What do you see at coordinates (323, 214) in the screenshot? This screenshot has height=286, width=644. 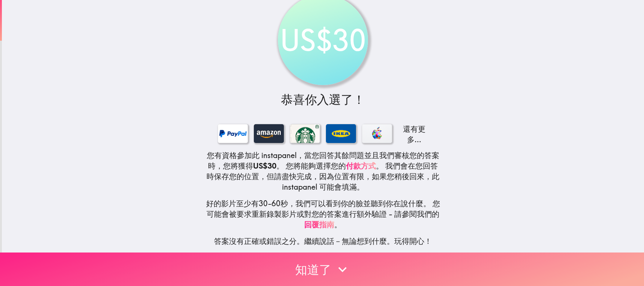 I see `h5: 好的影片至少有30-60秒，我們可以看到你的臉並聽到你在說什麼。 您可能會被要求重新錄製影片或對您的答案進行額外驗證 - 請參閱我們的 。` at bounding box center [323, 214].